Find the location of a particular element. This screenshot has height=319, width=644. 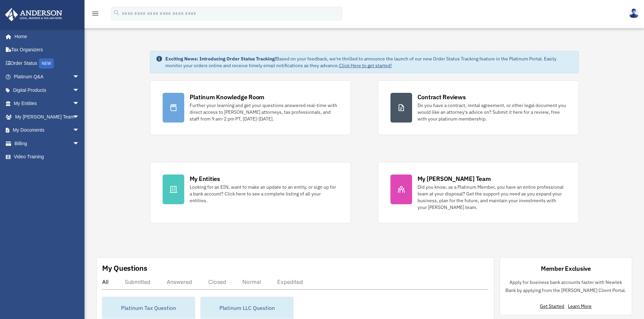

div: Answered is located at coordinates (179, 282).